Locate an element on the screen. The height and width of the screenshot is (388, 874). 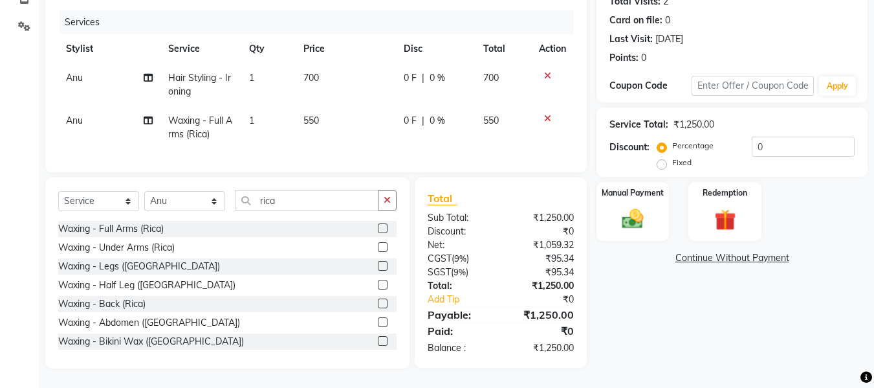
th: Stylist is located at coordinates (109, 49).